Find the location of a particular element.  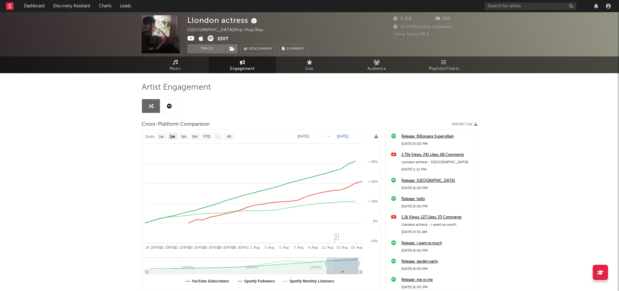

text: -10% is located at coordinates (374, 241).